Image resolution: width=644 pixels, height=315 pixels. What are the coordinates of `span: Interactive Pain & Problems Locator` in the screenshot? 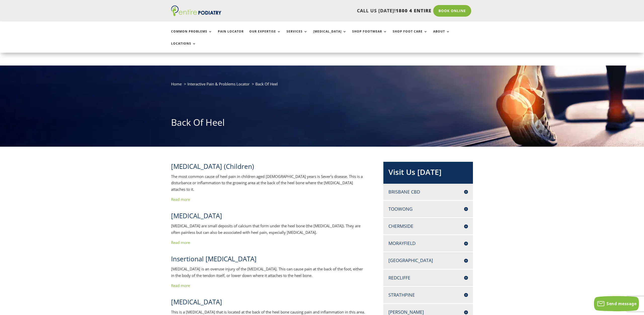 It's located at (218, 84).